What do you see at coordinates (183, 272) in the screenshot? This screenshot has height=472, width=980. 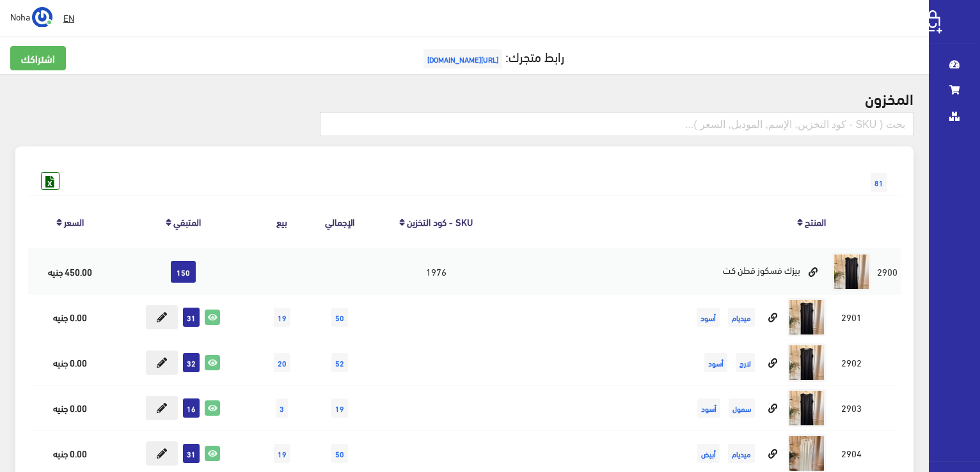 I see `span: 150` at bounding box center [183, 272].